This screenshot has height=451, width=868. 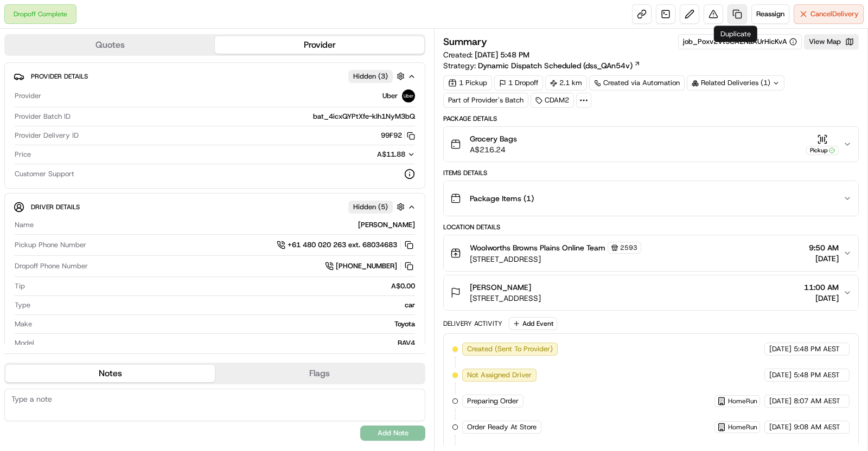 I want to click on div: Duplicate, so click(x=736, y=34).